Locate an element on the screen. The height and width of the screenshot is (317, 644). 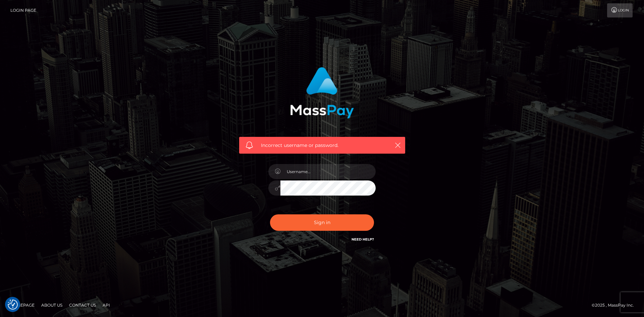
button: Consent Preferences is located at coordinates (13, 304).